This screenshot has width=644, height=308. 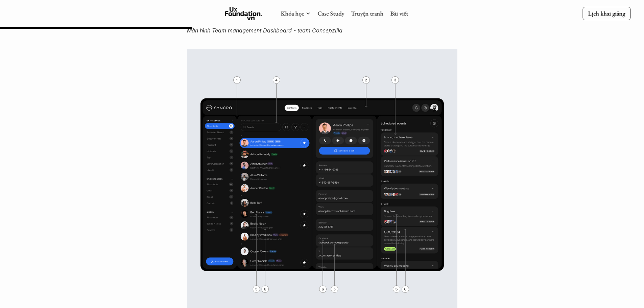 What do you see at coordinates (367, 13) in the screenshot?
I see `a: Truyện tranh` at bounding box center [367, 13].